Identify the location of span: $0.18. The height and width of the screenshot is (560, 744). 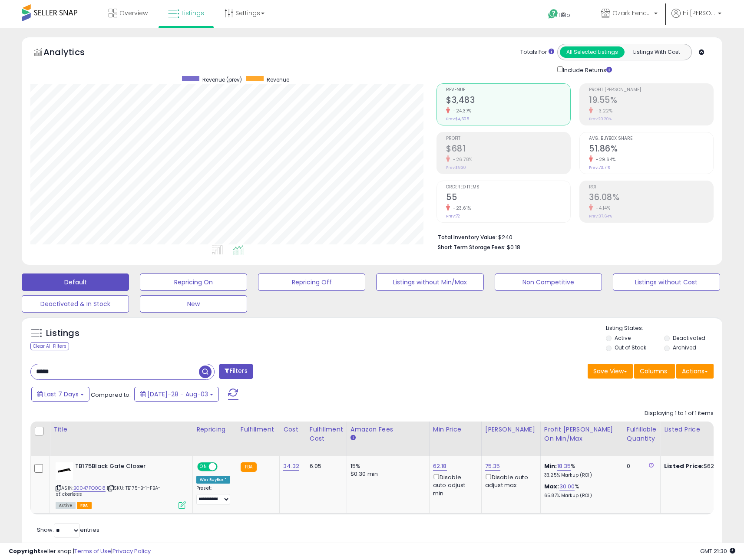
(513, 247).